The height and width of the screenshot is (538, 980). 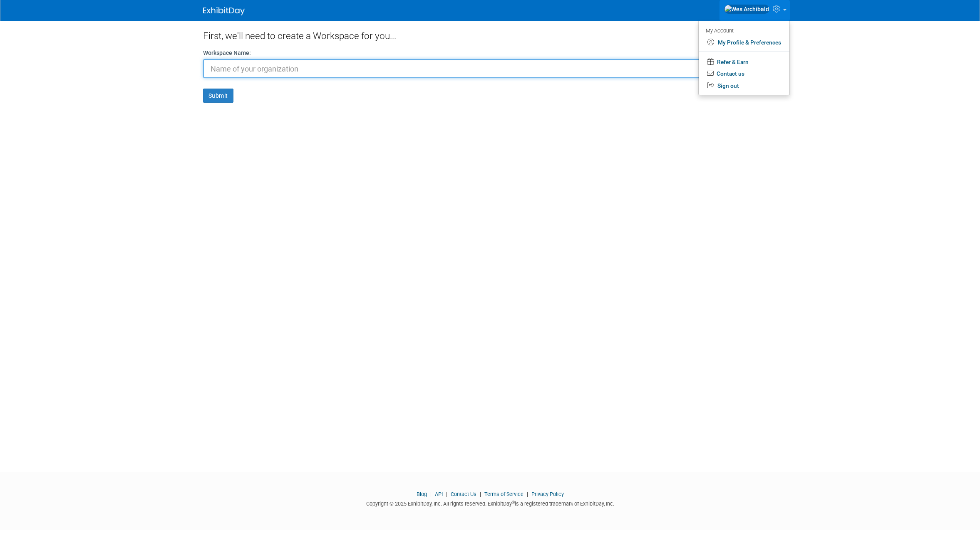 I want to click on a: Sign out, so click(x=744, y=86).